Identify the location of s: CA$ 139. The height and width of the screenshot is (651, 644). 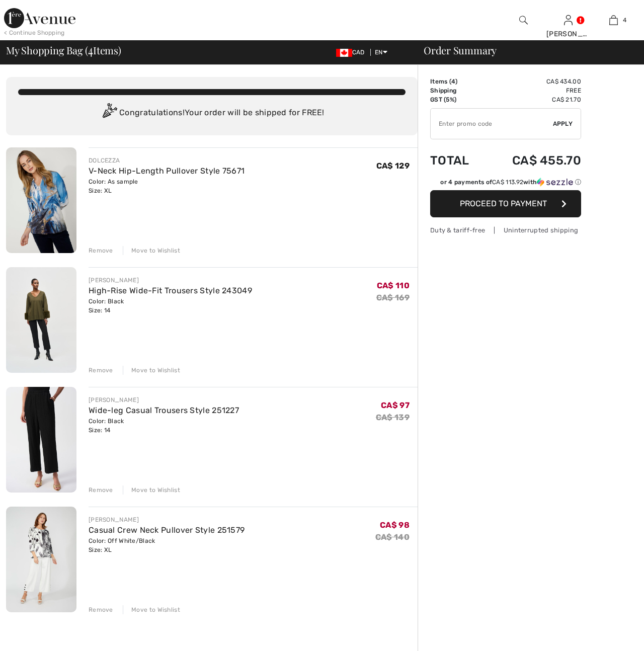
(392, 417).